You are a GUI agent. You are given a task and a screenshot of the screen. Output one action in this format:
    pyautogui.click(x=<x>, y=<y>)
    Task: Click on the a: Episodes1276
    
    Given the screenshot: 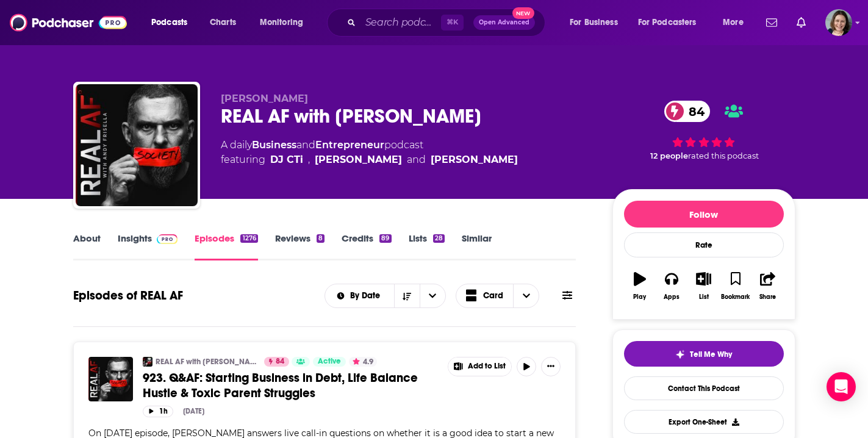 What is the action you would take?
    pyautogui.click(x=226, y=246)
    